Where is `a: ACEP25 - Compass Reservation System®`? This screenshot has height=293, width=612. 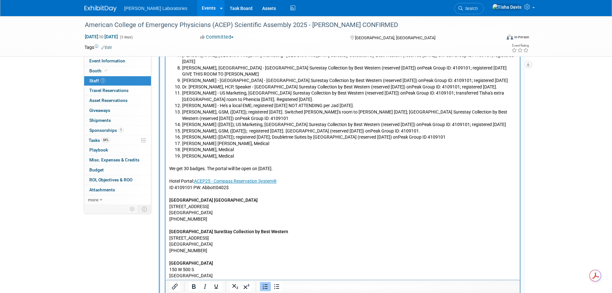
a: ACEP25 - Compass Reservation System® is located at coordinates (70, 169).